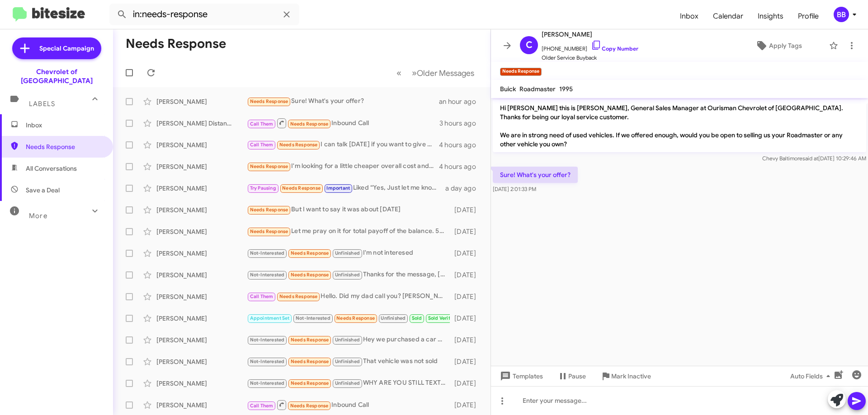 This screenshot has height=415, width=868. I want to click on div: a day ago, so click(464, 188).